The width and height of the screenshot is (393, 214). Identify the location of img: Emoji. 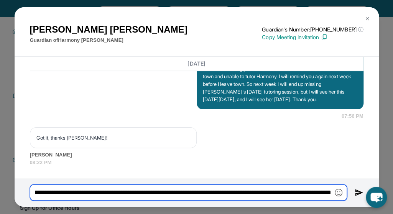
(338, 192).